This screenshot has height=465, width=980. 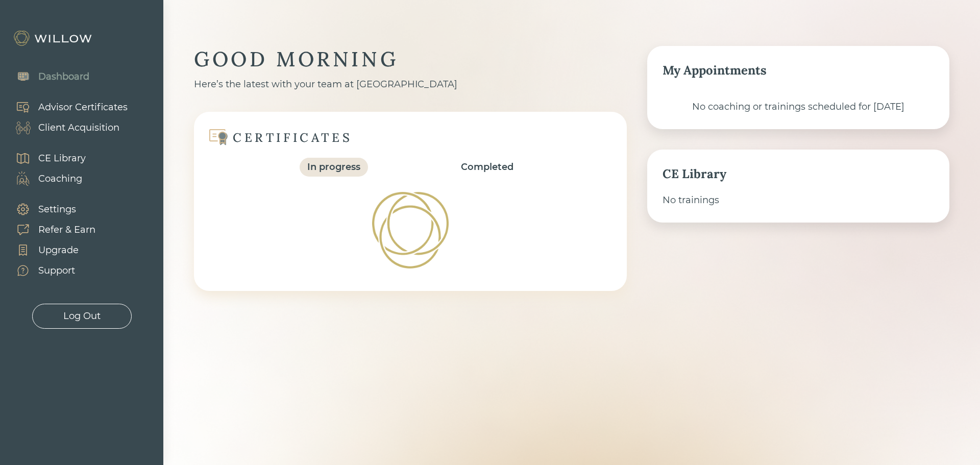 I want to click on div: Completed, so click(x=487, y=167).